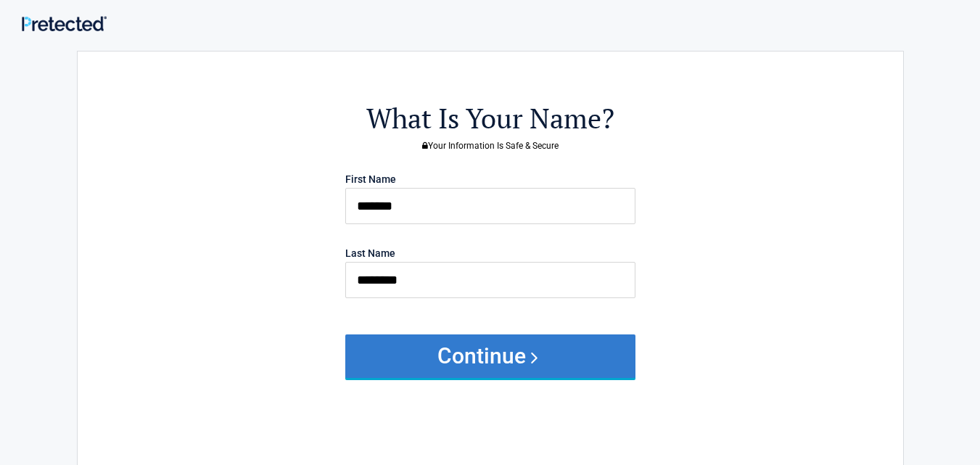 Image resolution: width=980 pixels, height=465 pixels. What do you see at coordinates (370, 179) in the screenshot?
I see `label: First Name` at bounding box center [370, 179].